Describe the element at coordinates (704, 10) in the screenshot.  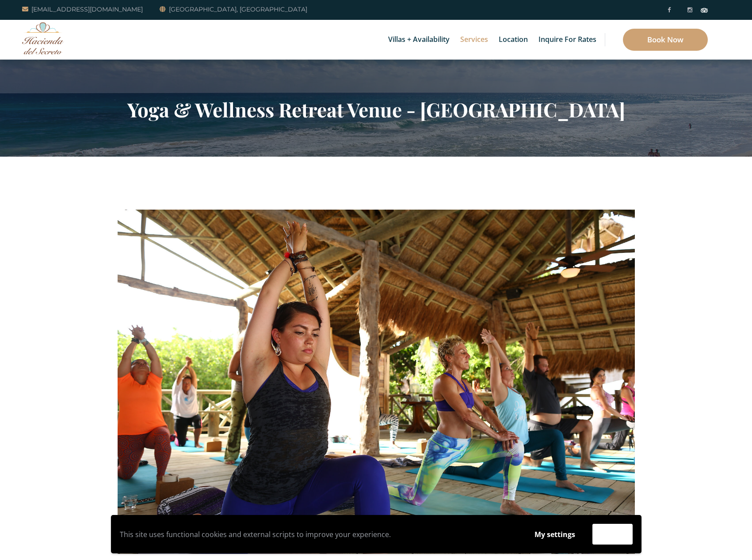
I see `img: Tripadvisor_logomark.svg` at that location.